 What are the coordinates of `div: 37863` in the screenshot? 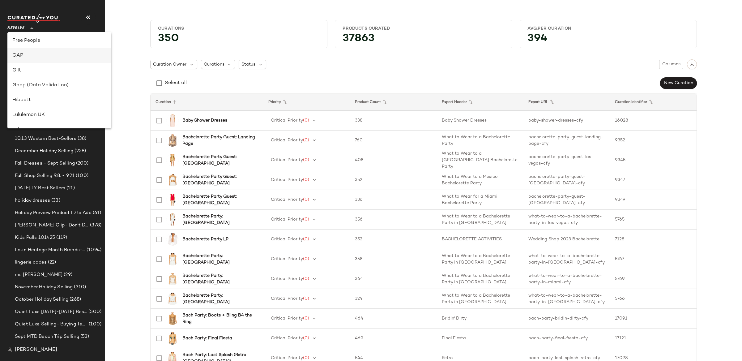 It's located at (423, 40).